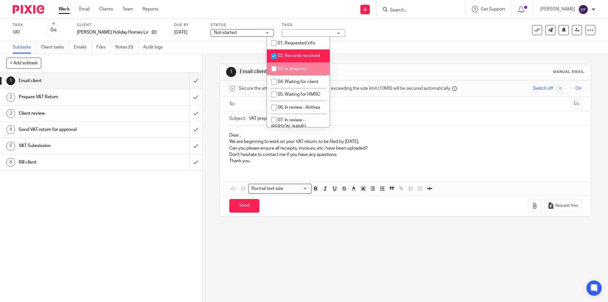 Image resolution: width=608 pixels, height=302 pixels. Describe the element at coordinates (405, 148) in the screenshot. I see `p: Can you please ensure all receipts, invoices, etc. have been uploaded?` at that location.